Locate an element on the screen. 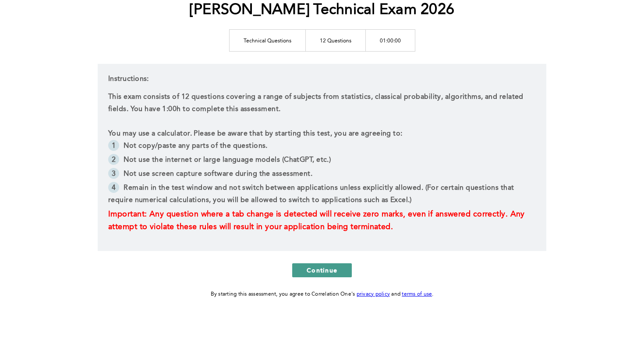 The height and width of the screenshot is (349, 644). td: 01:00:00 is located at coordinates (390, 41).